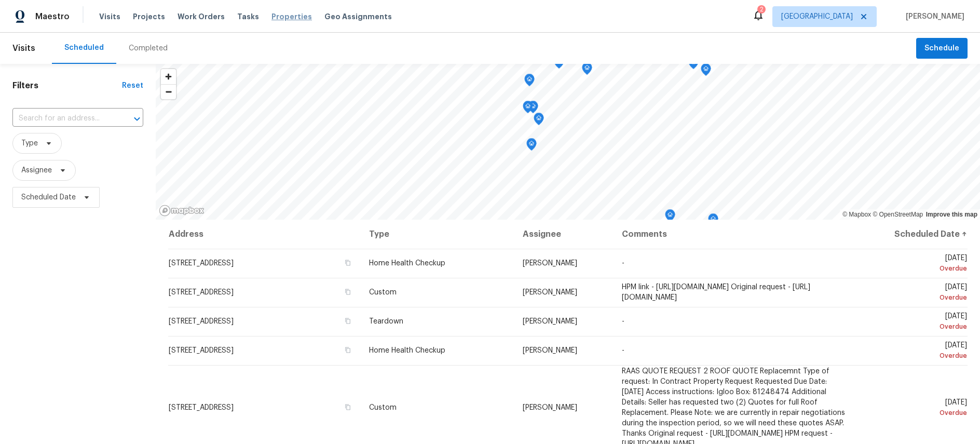  What do you see at coordinates (248, 17) in the screenshot?
I see `span: Tasks` at bounding box center [248, 17].